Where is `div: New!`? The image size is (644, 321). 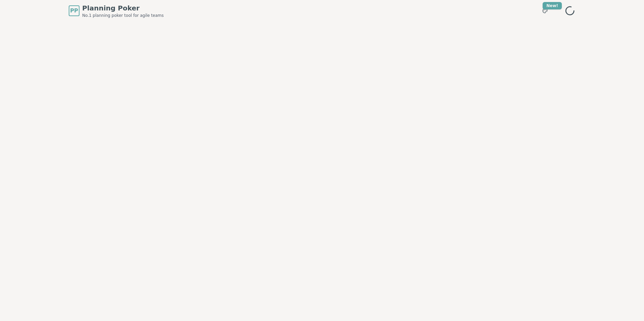 div: New! is located at coordinates (552, 6).